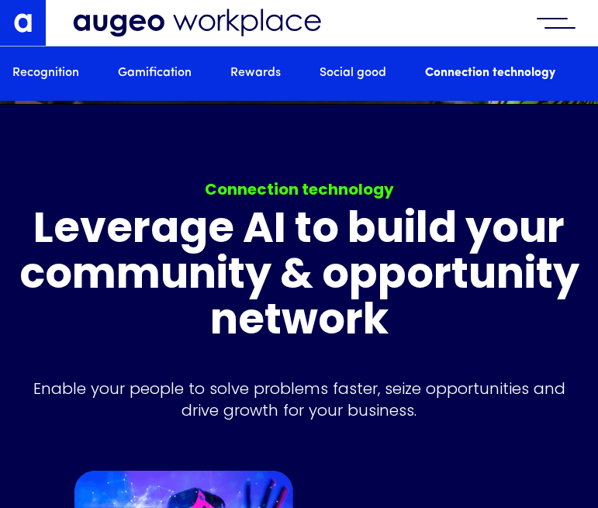 This screenshot has width=598, height=508. I want to click on p: Enable your people to solve problems faster, seize opportunities and drive growth for your business., so click(300, 400).